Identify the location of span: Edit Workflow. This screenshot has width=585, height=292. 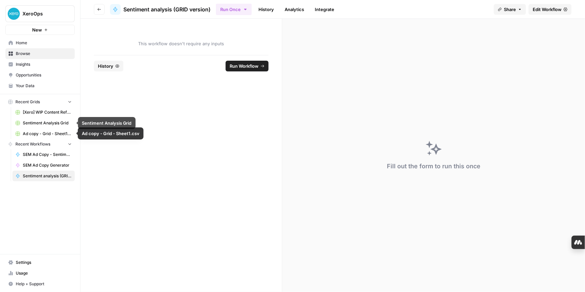
(547, 9).